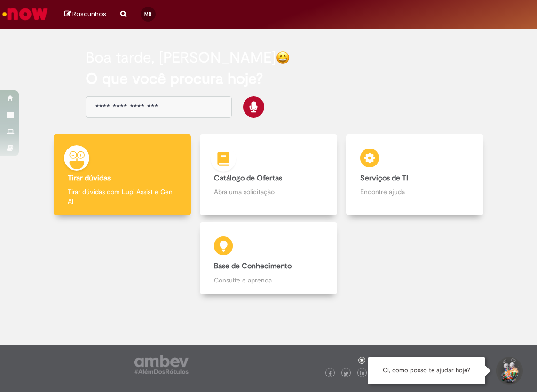  I want to click on img: logo_footer_twitter.png, so click(346, 374).